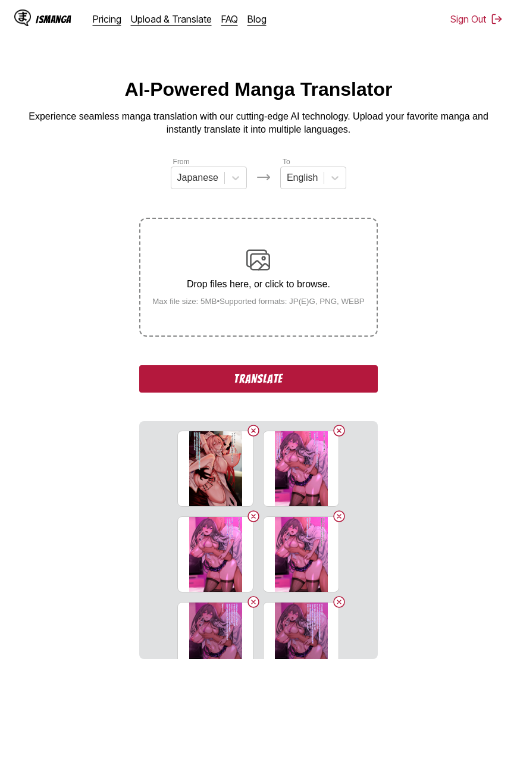 The image size is (517, 759). I want to click on div: IsManga, so click(54, 19).